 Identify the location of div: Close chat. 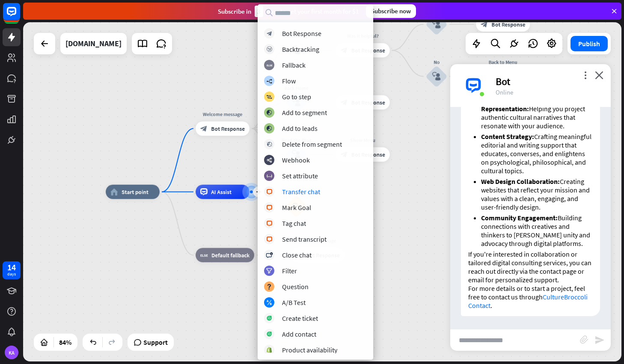
(296, 255).